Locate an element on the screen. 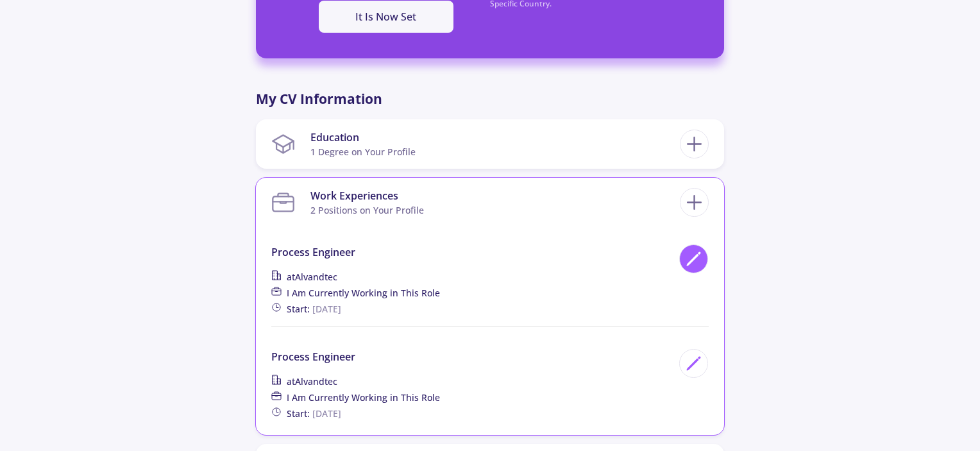 The height and width of the screenshot is (451, 980). p: Process engineer is located at coordinates (471, 357).